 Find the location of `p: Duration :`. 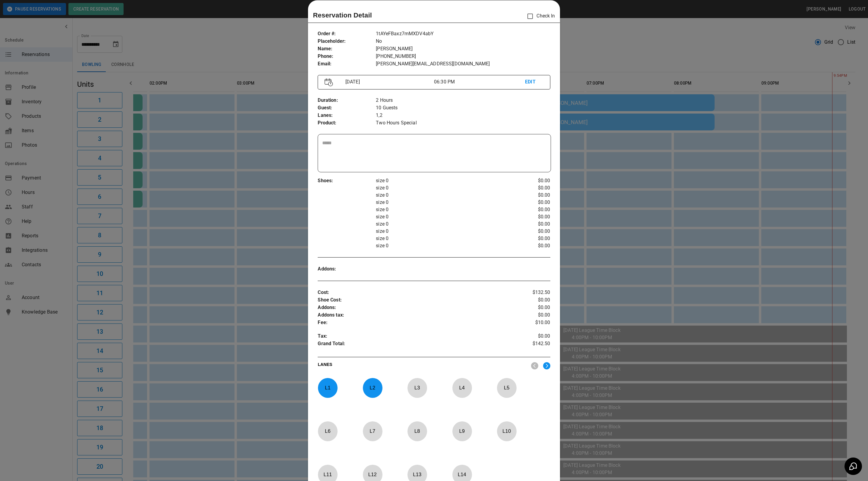

p: Duration : is located at coordinates (346, 101).